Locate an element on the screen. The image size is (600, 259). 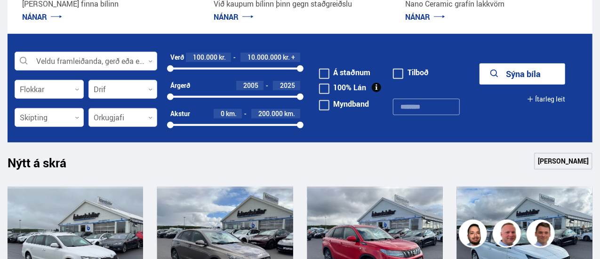
button: Sýna bíla is located at coordinates (522, 74).